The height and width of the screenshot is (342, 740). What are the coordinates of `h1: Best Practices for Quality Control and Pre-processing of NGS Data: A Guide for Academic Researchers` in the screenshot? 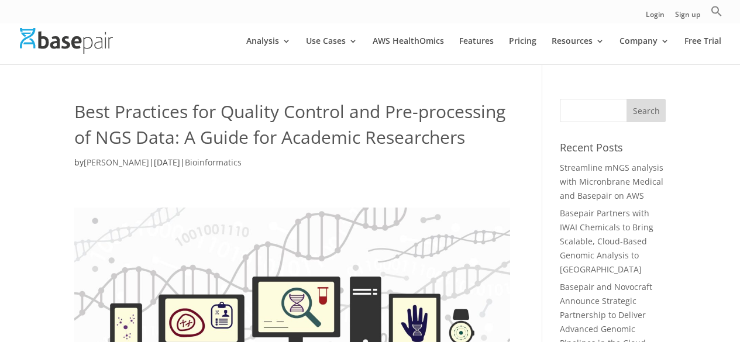 It's located at (292, 127).